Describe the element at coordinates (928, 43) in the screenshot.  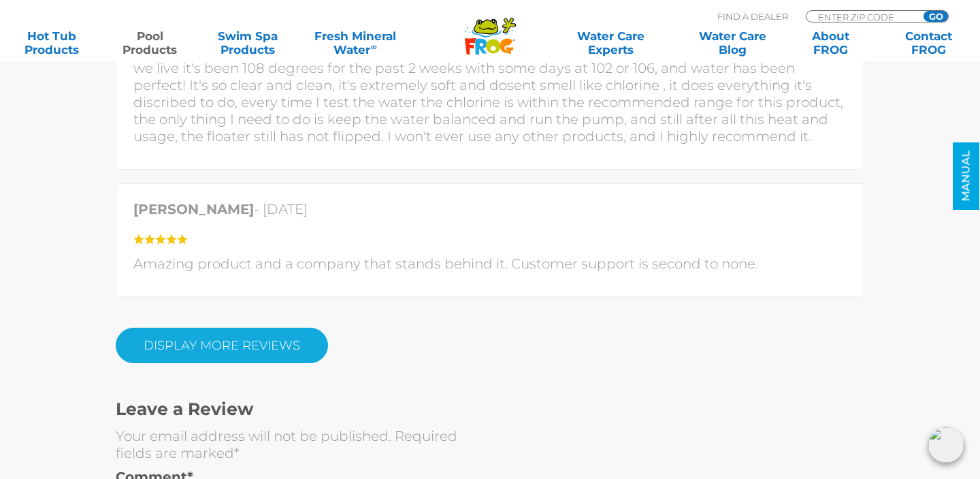
I see `a: ContactFROG` at that location.